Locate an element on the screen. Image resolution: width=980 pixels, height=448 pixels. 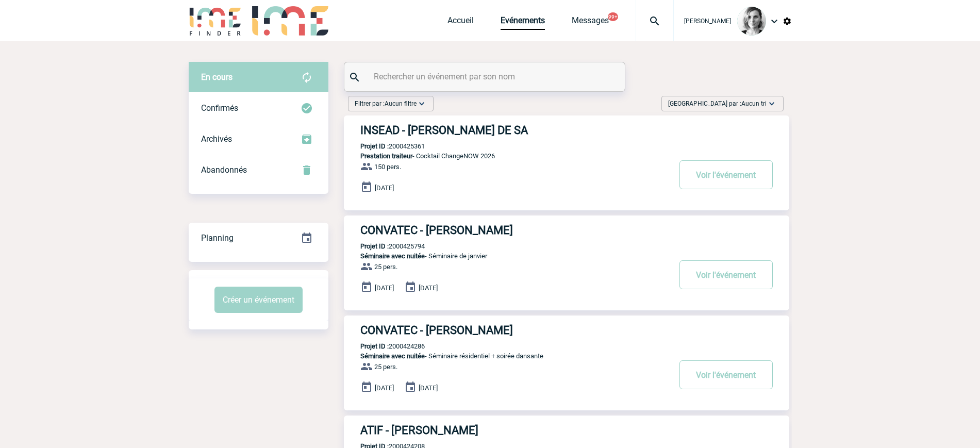
p: 2000424286 is located at coordinates (384, 346).